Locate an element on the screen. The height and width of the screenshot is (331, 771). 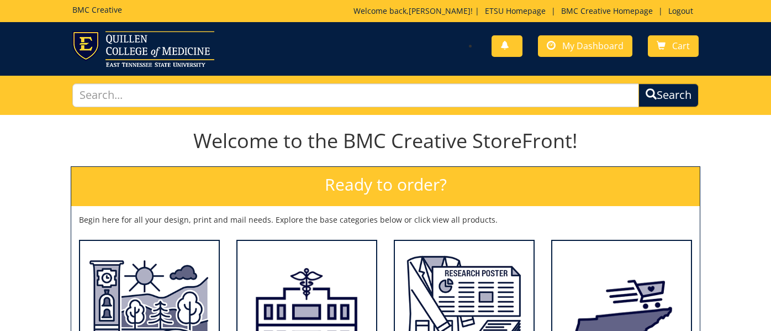
span: Cart is located at coordinates (681, 46).